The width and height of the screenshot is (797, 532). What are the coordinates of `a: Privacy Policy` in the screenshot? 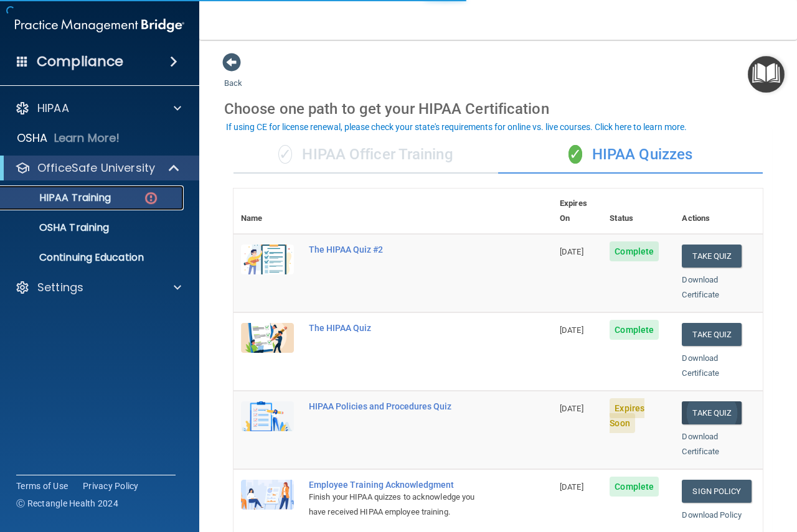 It's located at (110, 486).